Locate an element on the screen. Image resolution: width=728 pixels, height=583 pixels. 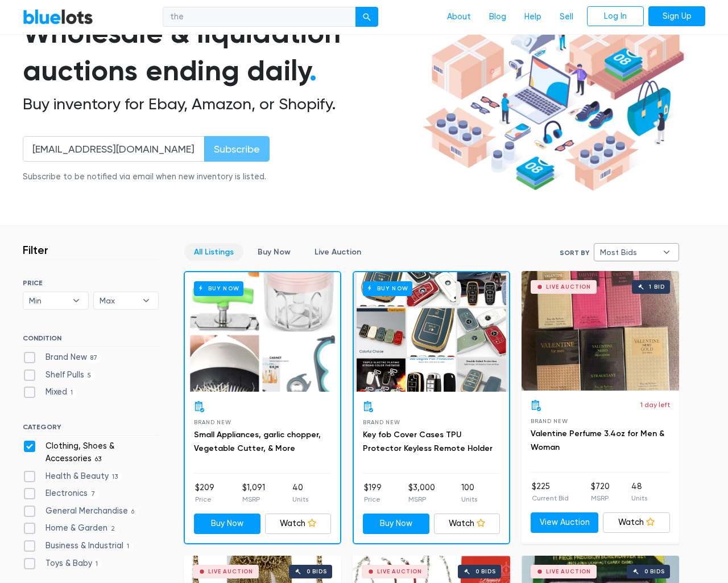
h2: Buy inventory for Ebay, Amazon, or Shopify. is located at coordinates (221, 104).